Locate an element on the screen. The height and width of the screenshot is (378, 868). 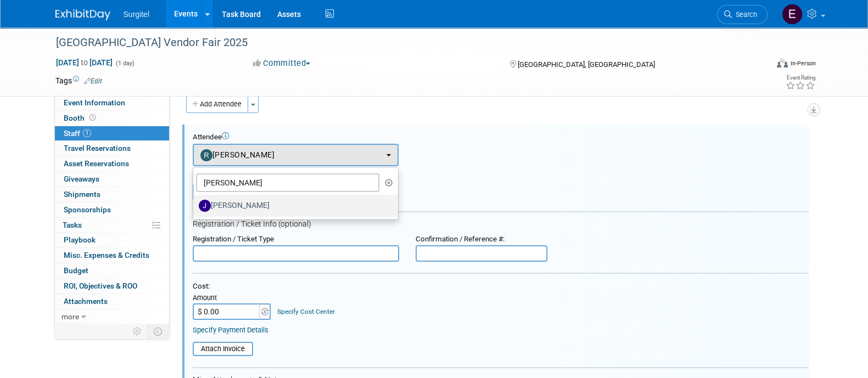
span: to is located at coordinates (84, 62).